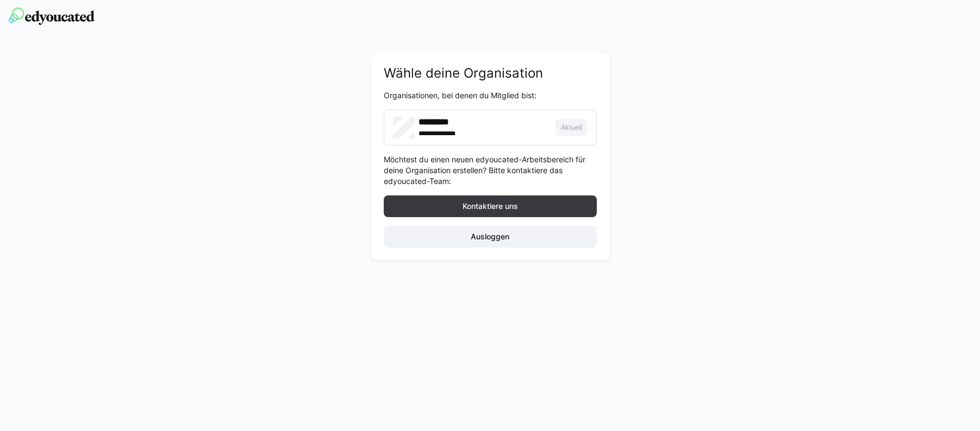  Describe the element at coordinates (490, 73) in the screenshot. I see `h2: Wähle deine Organisation` at that location.